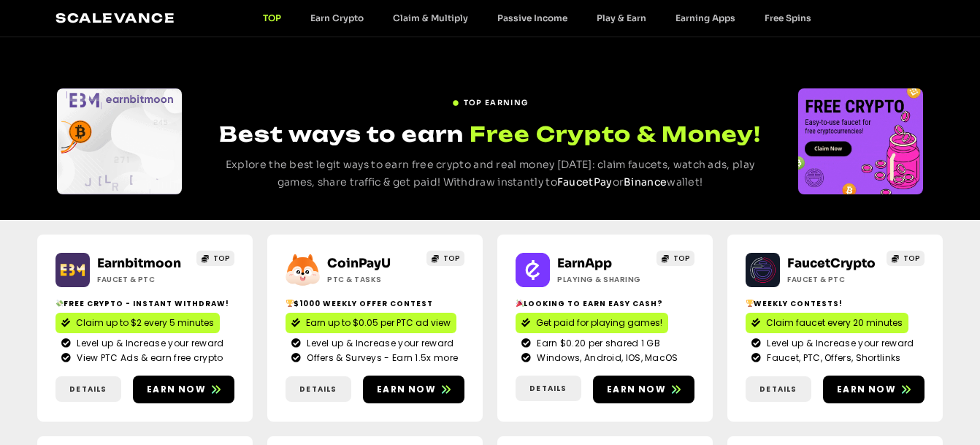  I want to click on a: Binance, so click(645, 182).